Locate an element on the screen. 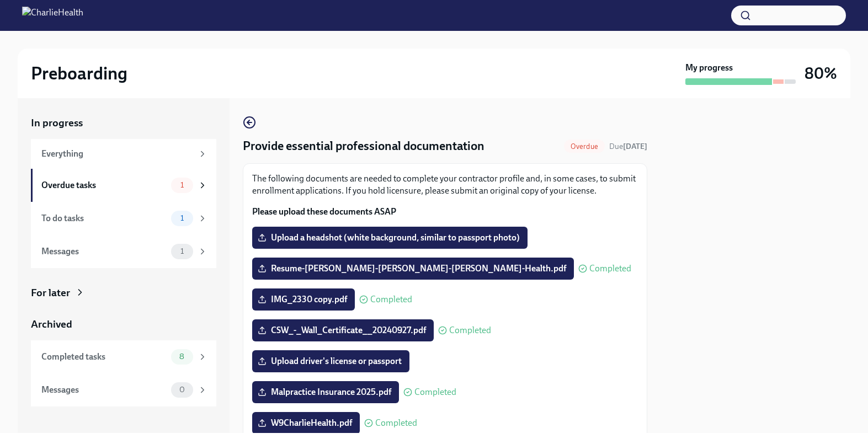  label: IMG_2330 copy.pdf is located at coordinates (303, 299).